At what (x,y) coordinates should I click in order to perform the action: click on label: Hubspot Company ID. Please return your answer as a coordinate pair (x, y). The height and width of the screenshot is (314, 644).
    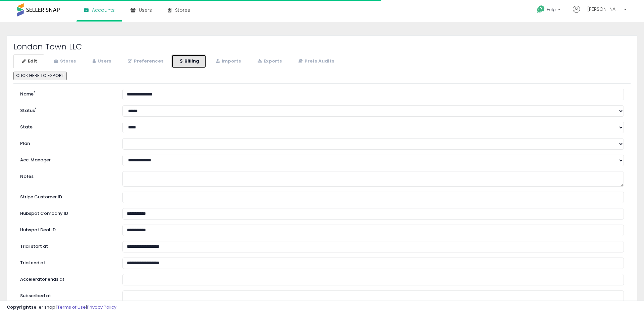
    Looking at the image, I should click on (66, 212).